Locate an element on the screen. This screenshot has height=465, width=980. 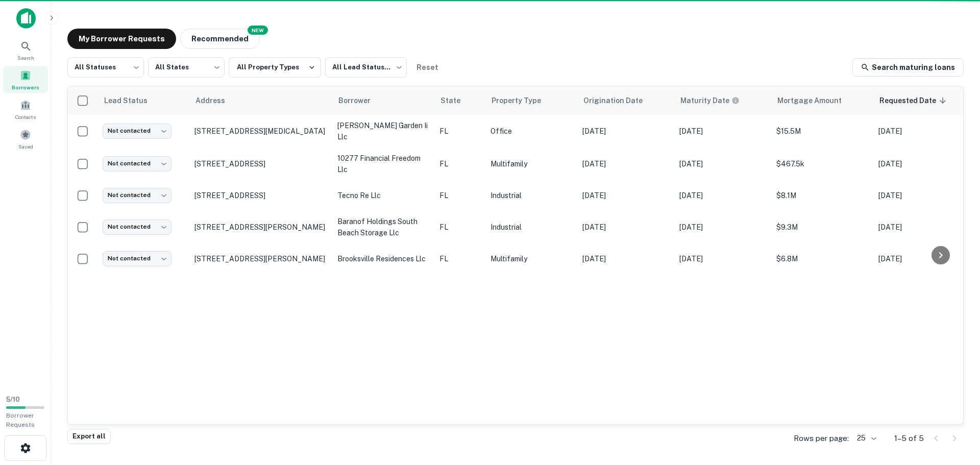
span: Origination Date is located at coordinates (620, 101).